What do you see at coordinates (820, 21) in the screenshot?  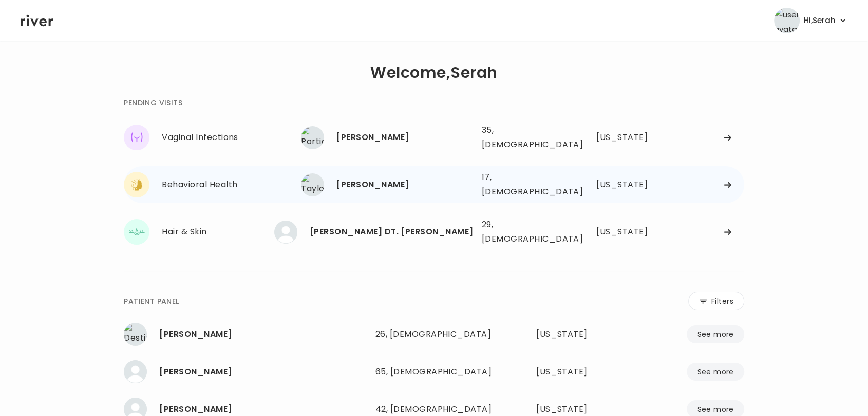 I see `span: Hi, Serah` at bounding box center [820, 21].